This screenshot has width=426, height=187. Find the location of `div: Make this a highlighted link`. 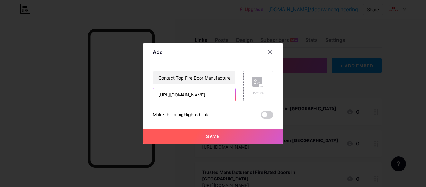

div: Make this a highlighted link is located at coordinates (181, 115).